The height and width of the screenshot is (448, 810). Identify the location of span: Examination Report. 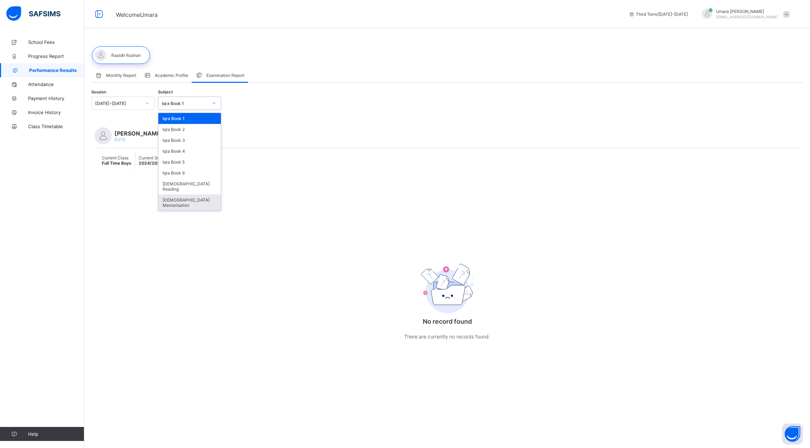
(225, 75).